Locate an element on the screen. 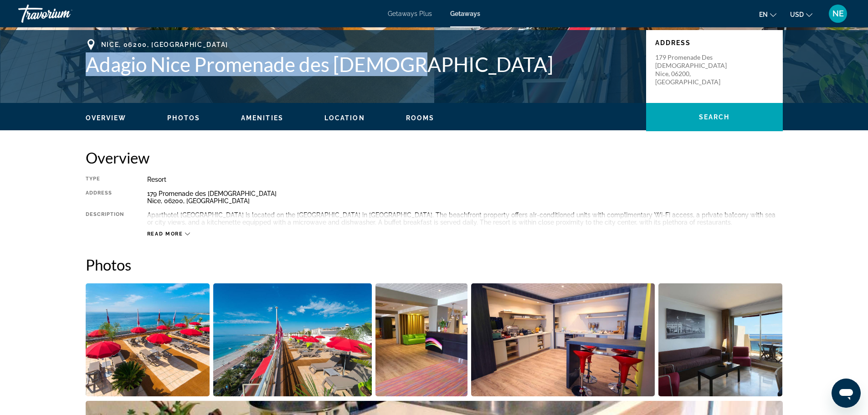 The height and width of the screenshot is (415, 868). p: Address is located at coordinates (714, 43).